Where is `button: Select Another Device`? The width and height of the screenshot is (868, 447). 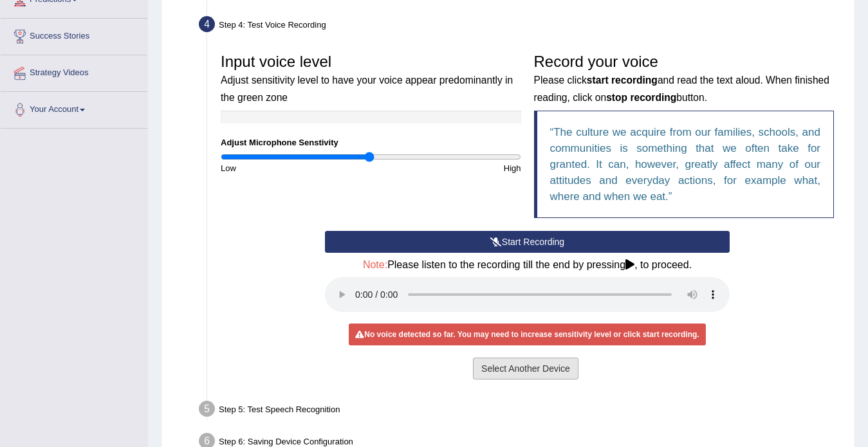 button: Select Another Device is located at coordinates (526, 368).